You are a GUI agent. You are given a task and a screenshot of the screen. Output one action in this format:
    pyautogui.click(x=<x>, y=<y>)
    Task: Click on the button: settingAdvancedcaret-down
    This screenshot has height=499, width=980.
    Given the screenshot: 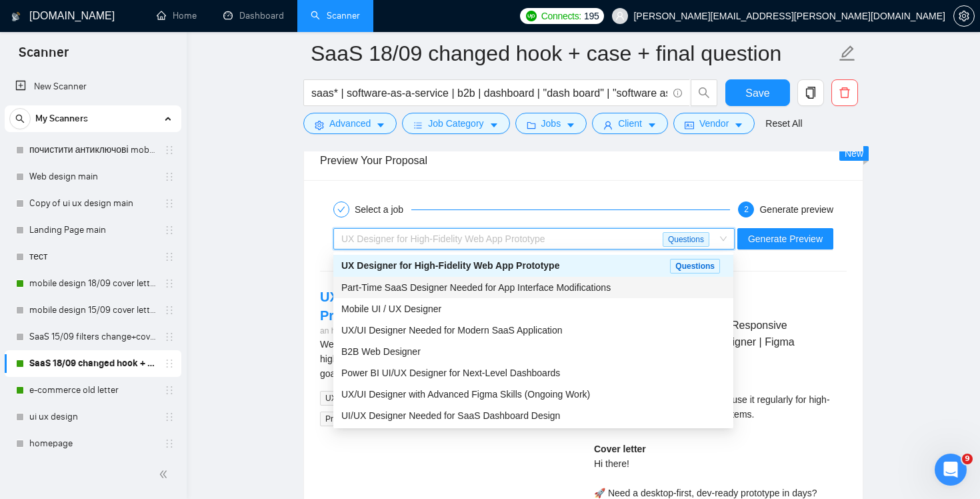 What is the action you would take?
    pyautogui.click(x=350, y=123)
    